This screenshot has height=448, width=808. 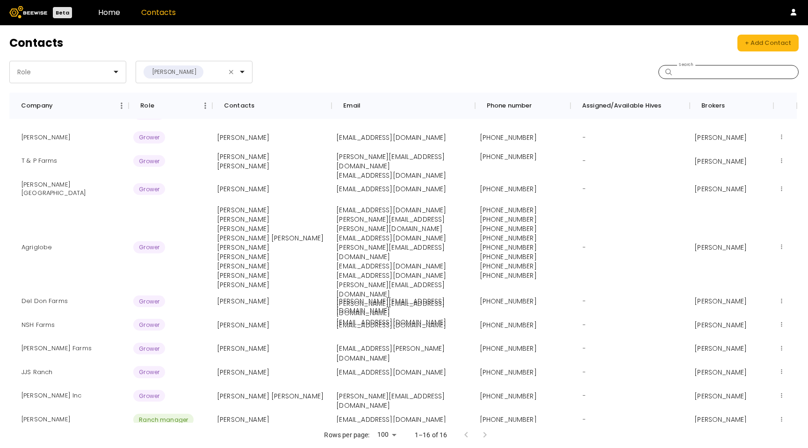 I want to click on p: 1–16 of 16, so click(x=431, y=435).